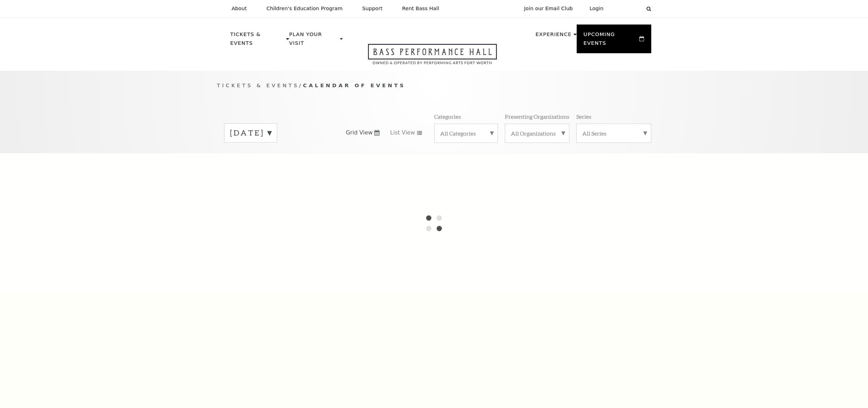  I want to click on p: Plan Your Visit, so click(313, 41).